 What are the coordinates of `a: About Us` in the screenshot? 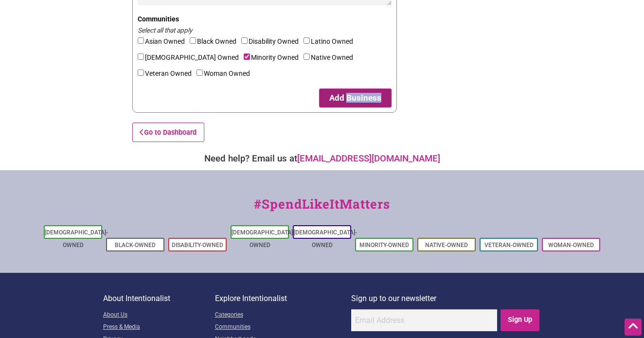 It's located at (159, 316).